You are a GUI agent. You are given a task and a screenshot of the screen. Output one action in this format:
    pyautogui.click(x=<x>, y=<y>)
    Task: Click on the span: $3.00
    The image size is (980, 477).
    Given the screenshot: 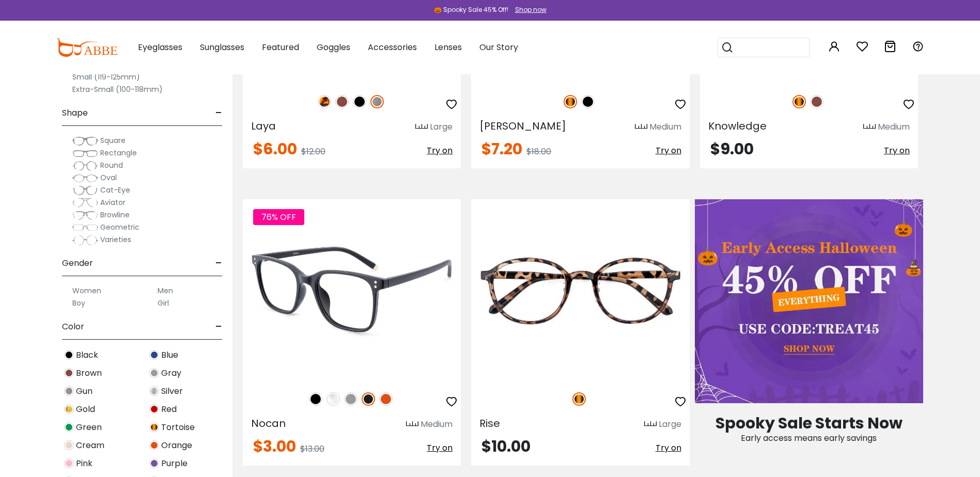 What is the action you would take?
    pyautogui.click(x=274, y=446)
    